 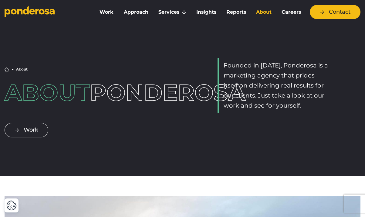 What do you see at coordinates (136, 12) in the screenshot?
I see `a: Approach` at bounding box center [136, 12].